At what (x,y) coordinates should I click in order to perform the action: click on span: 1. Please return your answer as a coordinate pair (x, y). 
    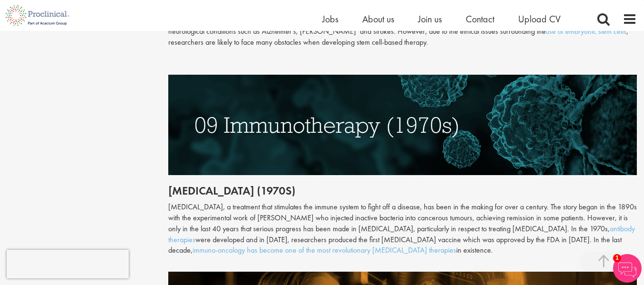
    Looking at the image, I should click on (617, 258).